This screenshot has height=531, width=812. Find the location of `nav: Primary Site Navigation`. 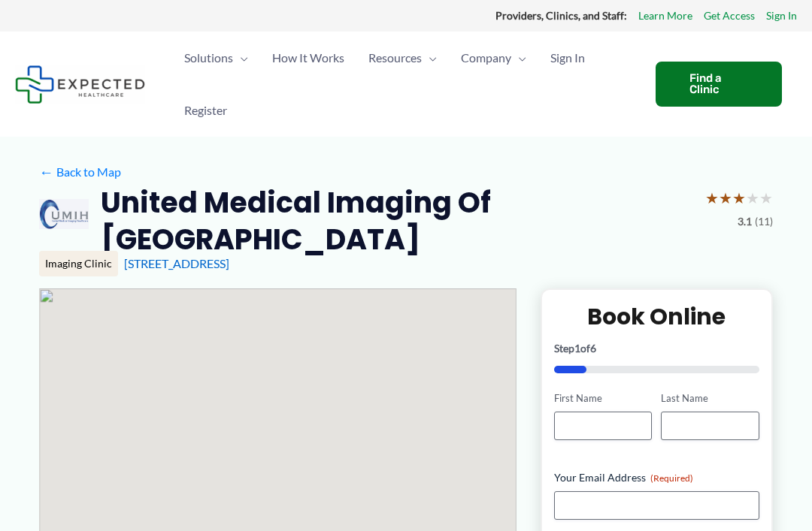

nav: Primary Site Navigation is located at coordinates (406, 84).